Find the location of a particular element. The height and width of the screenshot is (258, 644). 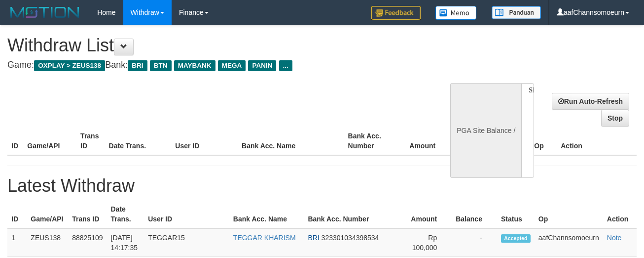

img: Feedback.jpg is located at coordinates (396, 13).